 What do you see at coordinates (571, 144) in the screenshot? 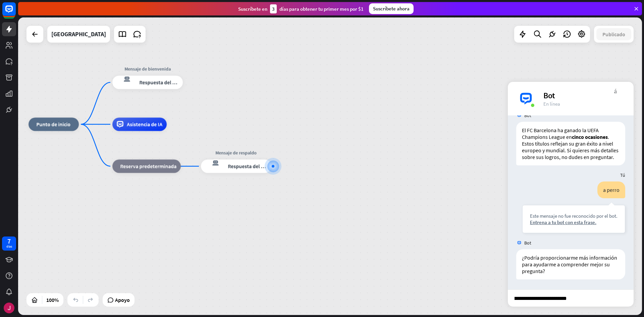
I see `p: El FC Barcelona ha ganado la UEFA Champions League en . Estos títulos reflejan su gran éxito a ni...` at bounding box center [571, 144].